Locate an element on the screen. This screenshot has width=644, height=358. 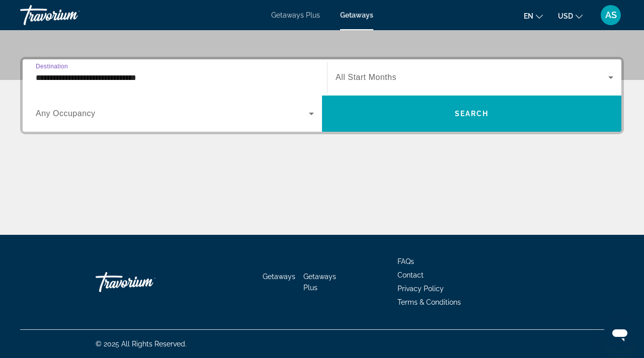
div: Search widget is located at coordinates (322, 96).